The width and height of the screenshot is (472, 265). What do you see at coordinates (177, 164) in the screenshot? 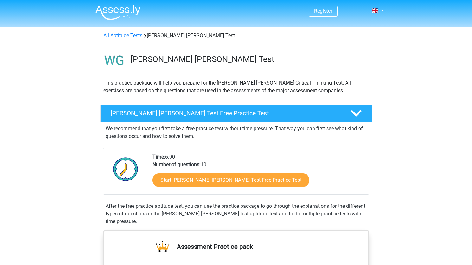
I see `b: Number of questions:` at bounding box center [177, 164].